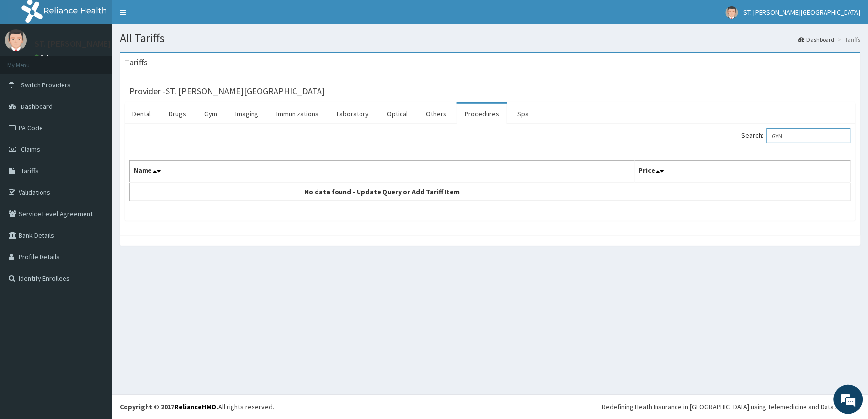  I want to click on a: Immunizations, so click(297, 114).